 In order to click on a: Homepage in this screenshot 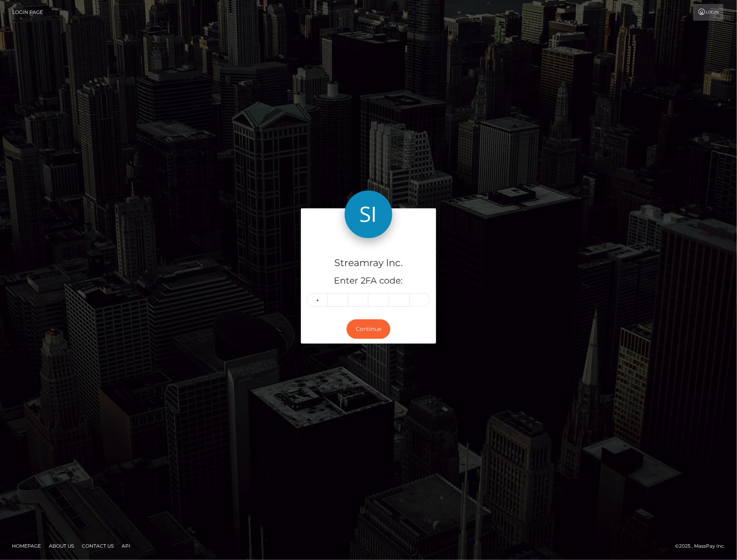, I will do `click(27, 545)`.